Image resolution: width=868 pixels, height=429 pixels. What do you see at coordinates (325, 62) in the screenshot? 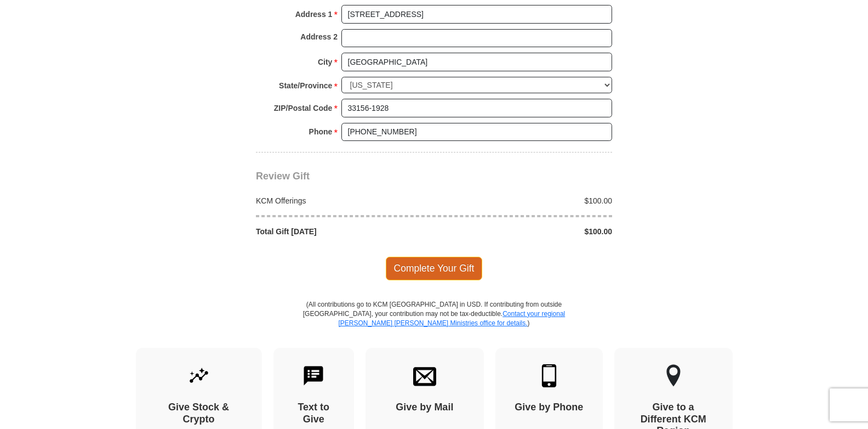
I see `strong: City` at bounding box center [325, 62].